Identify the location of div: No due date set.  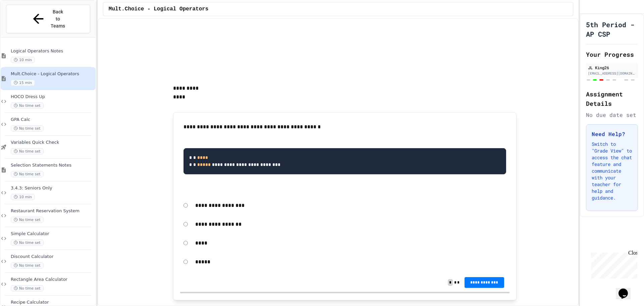
(612, 115).